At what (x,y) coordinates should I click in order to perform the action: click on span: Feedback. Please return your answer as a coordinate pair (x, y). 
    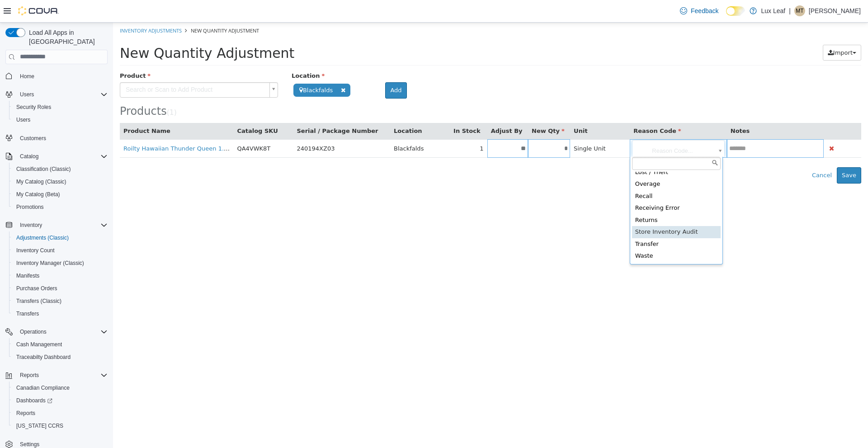
    Looking at the image, I should click on (705, 11).